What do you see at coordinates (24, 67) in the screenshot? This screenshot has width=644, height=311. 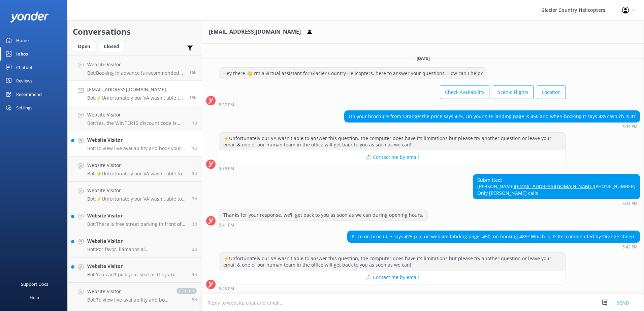 I see `div: Chatbot` at bounding box center [24, 67].